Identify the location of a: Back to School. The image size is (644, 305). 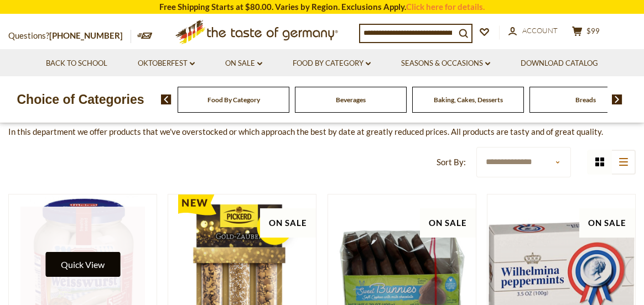
(77, 63).